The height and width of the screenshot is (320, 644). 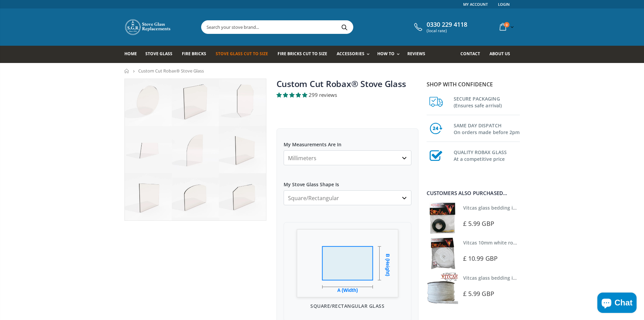 What do you see at coordinates (345, 27) in the screenshot?
I see `button: Search` at bounding box center [345, 27].